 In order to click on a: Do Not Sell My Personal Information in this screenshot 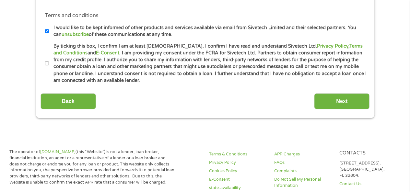, I will do `click(303, 183)`.